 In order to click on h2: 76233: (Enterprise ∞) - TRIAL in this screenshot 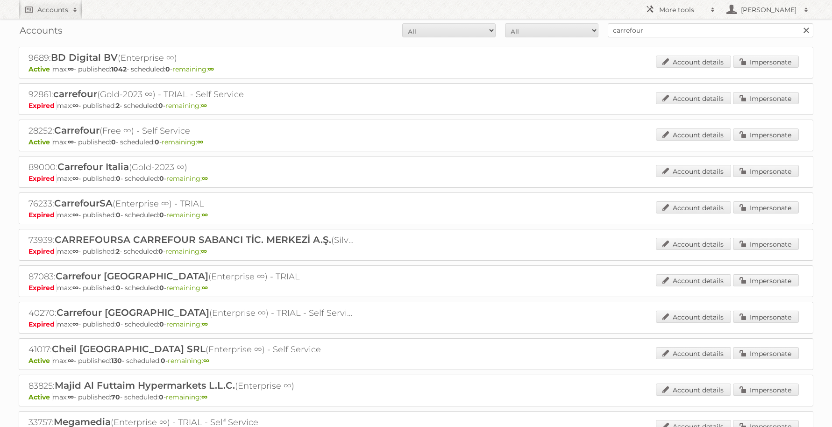, I will do `click(192, 204)`.